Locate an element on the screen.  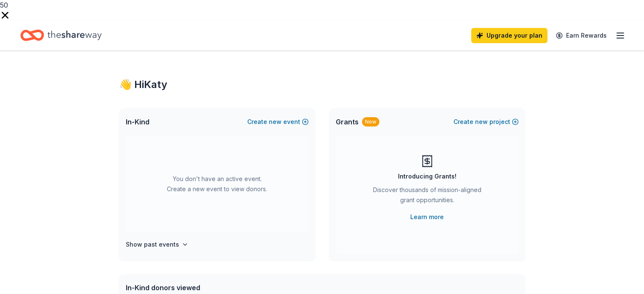
span: In-Kind is located at coordinates (137, 122).